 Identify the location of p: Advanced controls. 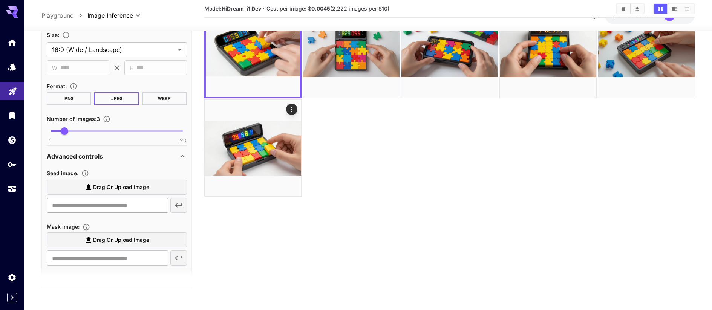
(75, 156).